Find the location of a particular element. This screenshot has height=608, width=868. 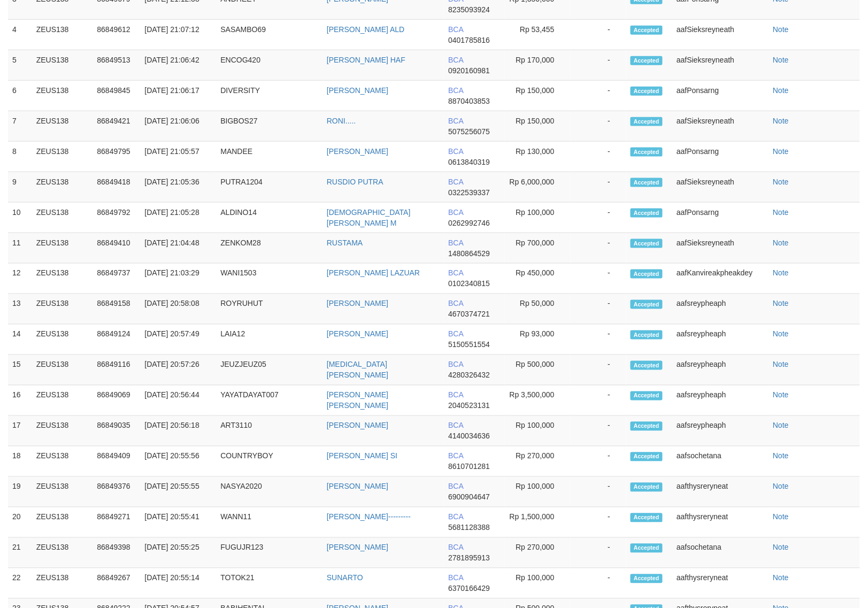

span: 5075256075 is located at coordinates (469, 131).